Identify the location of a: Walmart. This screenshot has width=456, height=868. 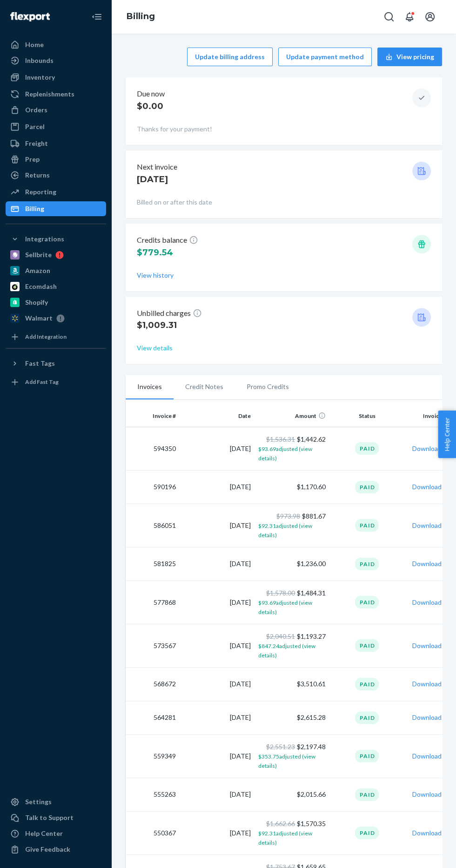
(56, 318).